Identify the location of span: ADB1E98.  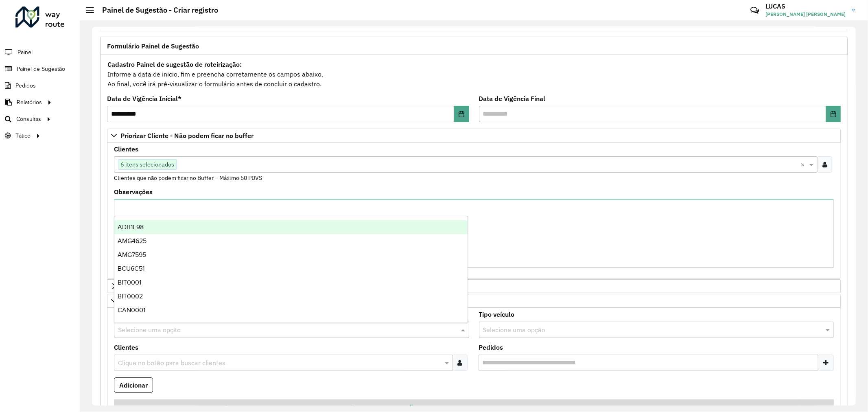
(131, 226).